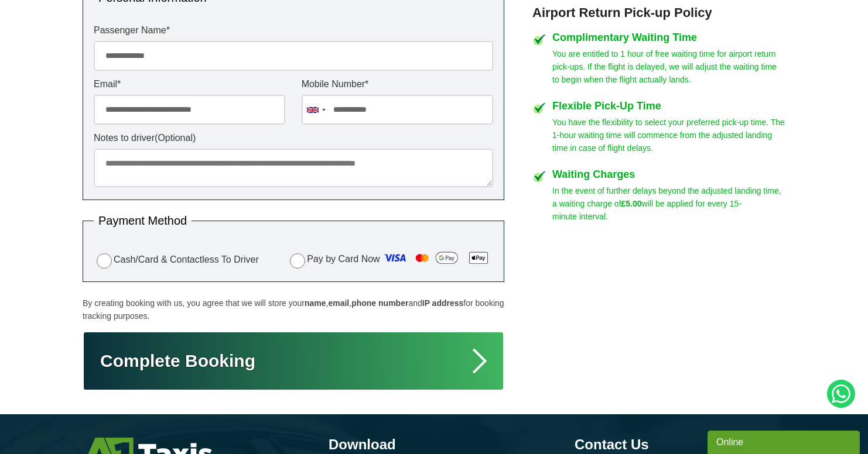 Image resolution: width=868 pixels, height=454 pixels. I want to click on div: United Kingdom: +44, so click(316, 110).